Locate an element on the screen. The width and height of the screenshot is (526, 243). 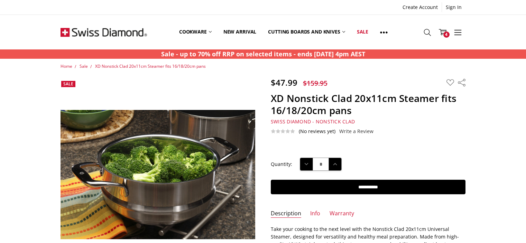
a: Swiss Diamond - Nonstick Clad is located at coordinates (313, 121).